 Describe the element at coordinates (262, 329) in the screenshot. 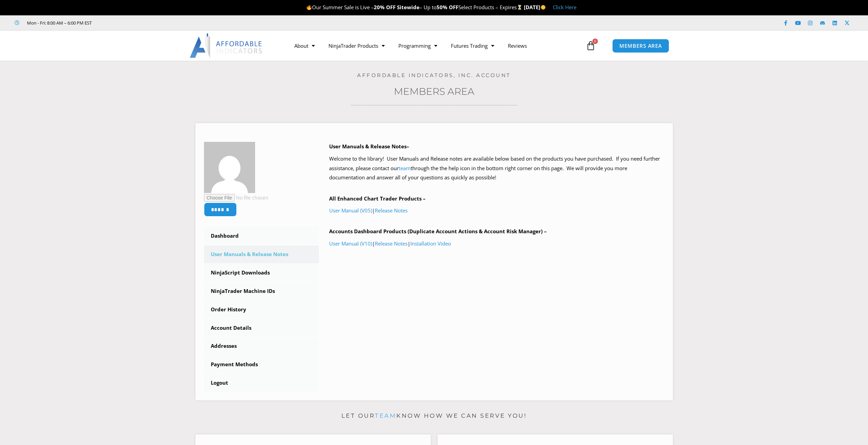

I see `a: Account Details` at that location.